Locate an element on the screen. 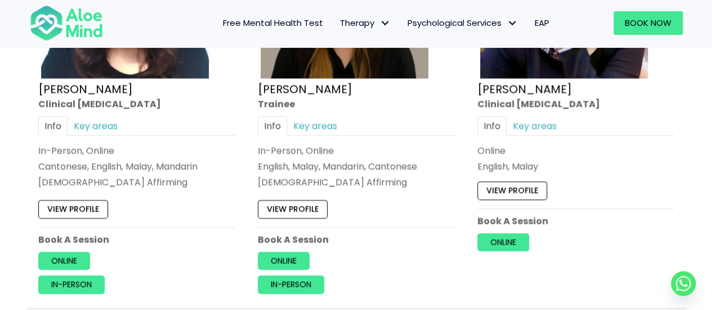  span: EAP is located at coordinates (542, 23).